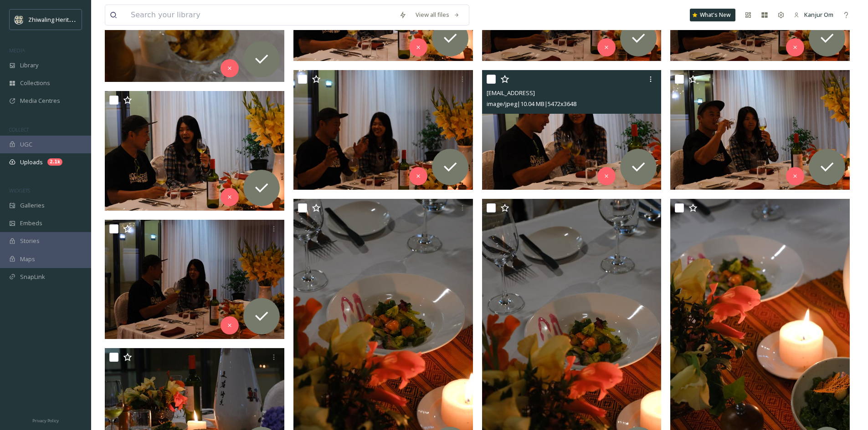 This screenshot has width=868, height=430. Describe the element at coordinates (27, 259) in the screenshot. I see `span: Maps` at that location.